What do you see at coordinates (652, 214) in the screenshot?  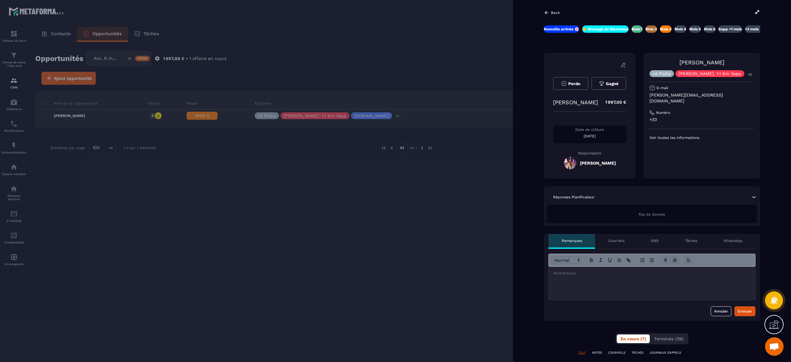 I see `span: Pas de donnée` at bounding box center [652, 214].